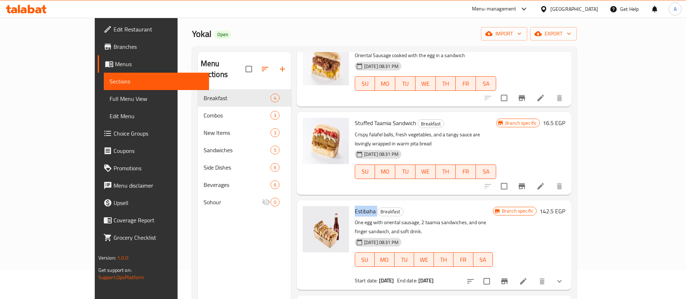  What do you see at coordinates (424, 227) in the screenshot?
I see `p: One egg with oriental sausage, 2 taamia sandwiches, and one finger sandwich, and soft drink.` at bounding box center [424, 227].